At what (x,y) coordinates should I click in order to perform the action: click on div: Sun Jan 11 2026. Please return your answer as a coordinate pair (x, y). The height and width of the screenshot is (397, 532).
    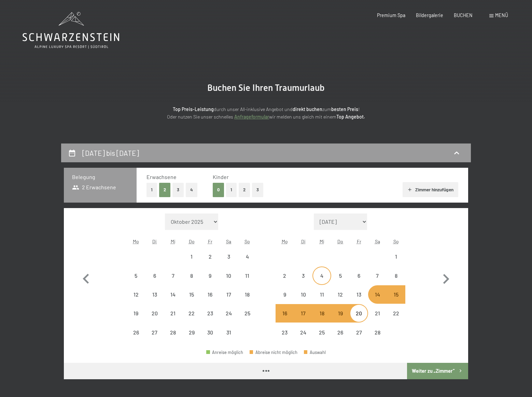
    Looking at the image, I should click on (247, 276).